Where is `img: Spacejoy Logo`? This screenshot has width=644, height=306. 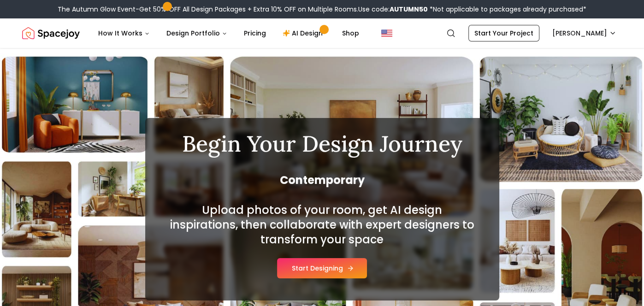 img: Spacejoy Logo is located at coordinates (50, 33).